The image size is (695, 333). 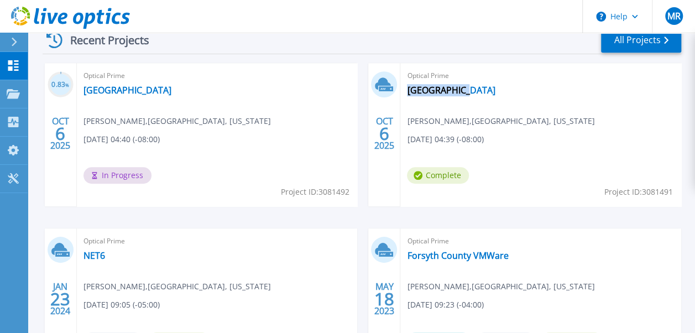 What do you see at coordinates (60, 298) in the screenshot?
I see `div: JAN 2024` at bounding box center [60, 298].